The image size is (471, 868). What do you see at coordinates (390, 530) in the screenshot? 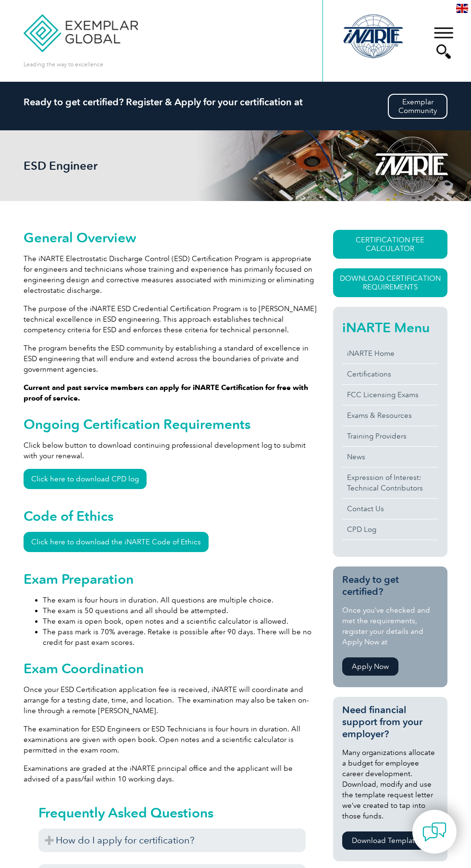
I see `a: CPD Log` at bounding box center [390, 530].